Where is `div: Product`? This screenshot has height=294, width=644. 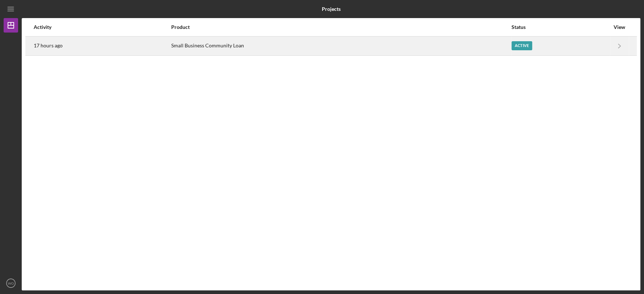 div: Product is located at coordinates (341, 27).